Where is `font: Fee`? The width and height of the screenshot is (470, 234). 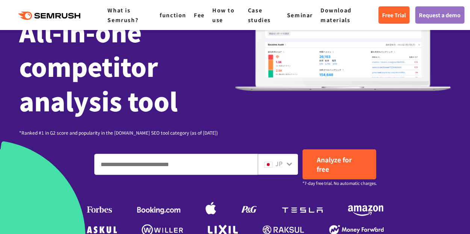
font: Fee is located at coordinates (199, 15).